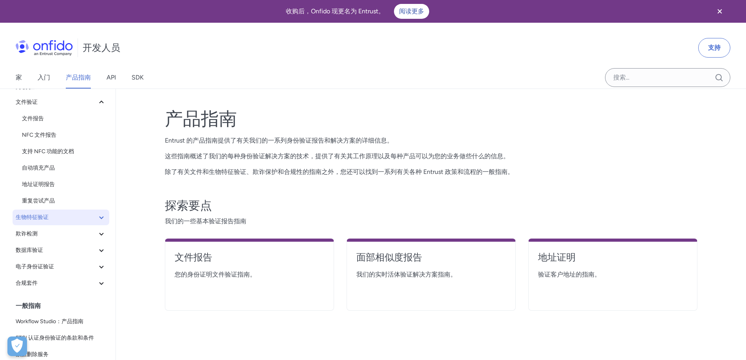 This screenshot has width=746, height=360. What do you see at coordinates (38, 201) in the screenshot?
I see `font: 重复尝试产品` at bounding box center [38, 201].